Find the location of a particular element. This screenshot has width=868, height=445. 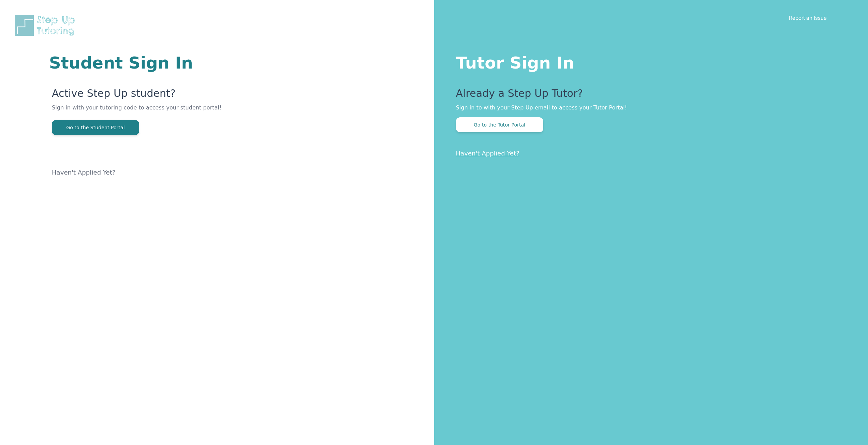

img: Step Up Tutoring horizontal logo is located at coordinates (47, 25).